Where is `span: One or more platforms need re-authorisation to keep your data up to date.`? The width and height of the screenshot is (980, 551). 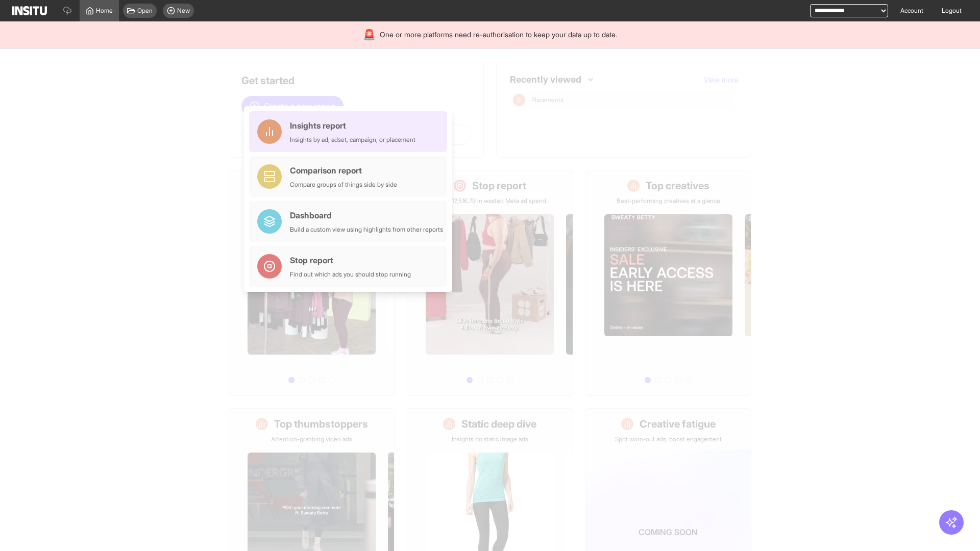 span: One or more platforms need re-authorisation to keep your data up to date. is located at coordinates (498, 34).